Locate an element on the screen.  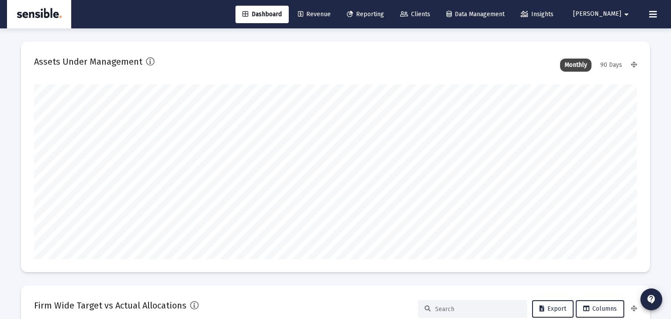
a: Insights is located at coordinates (537, 14).